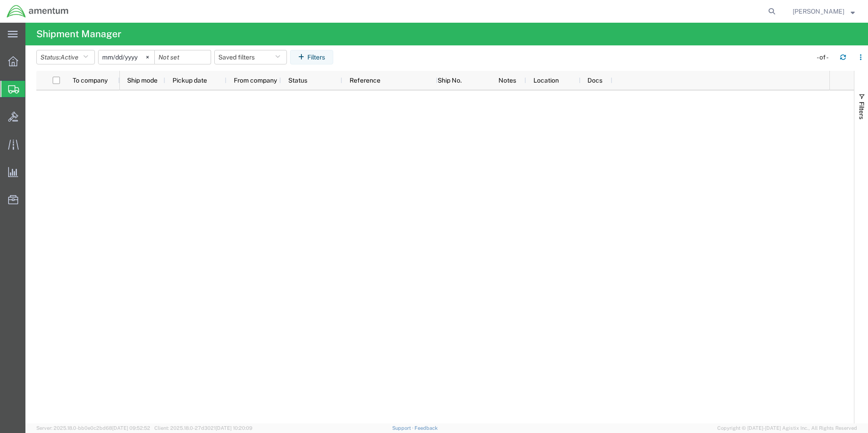 The width and height of the screenshot is (868, 433). Describe the element at coordinates (450, 80) in the screenshot. I see `span: Ship No.` at that location.